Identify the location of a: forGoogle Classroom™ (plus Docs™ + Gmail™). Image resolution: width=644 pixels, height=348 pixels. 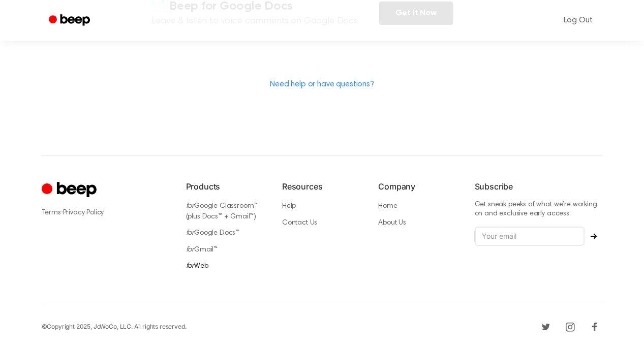
(222, 211).